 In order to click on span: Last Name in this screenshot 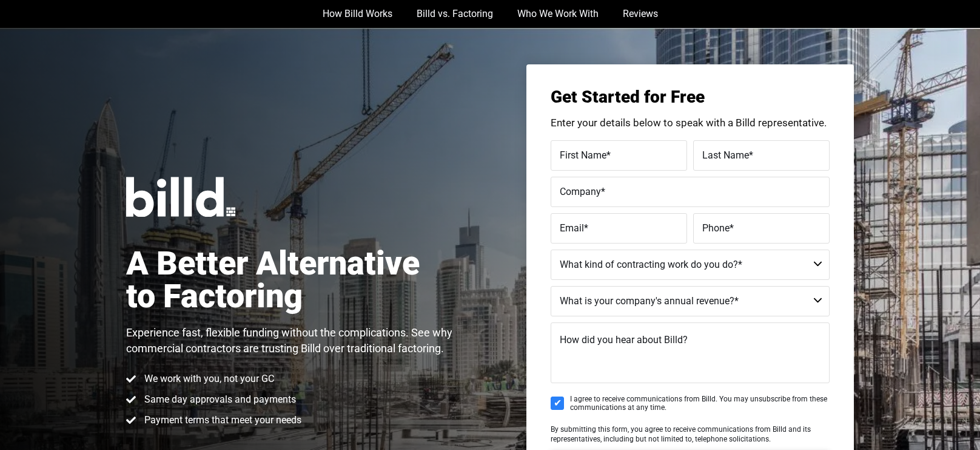, I will do `click(725, 155)`.